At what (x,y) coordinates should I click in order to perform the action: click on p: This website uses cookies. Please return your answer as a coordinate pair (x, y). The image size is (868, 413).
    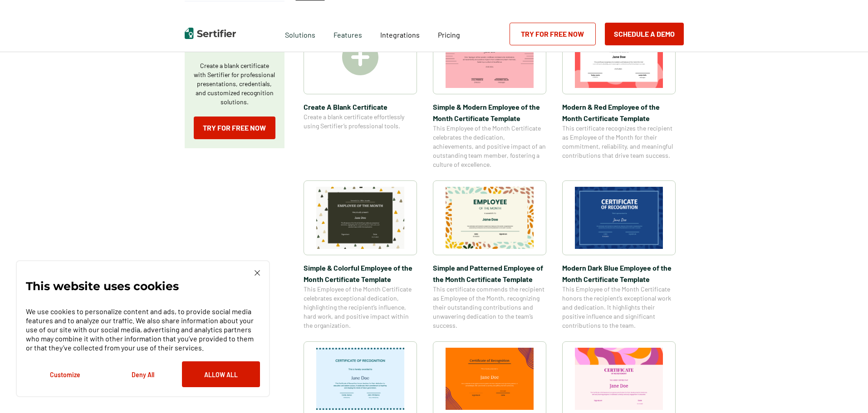
    Looking at the image, I should click on (102, 286).